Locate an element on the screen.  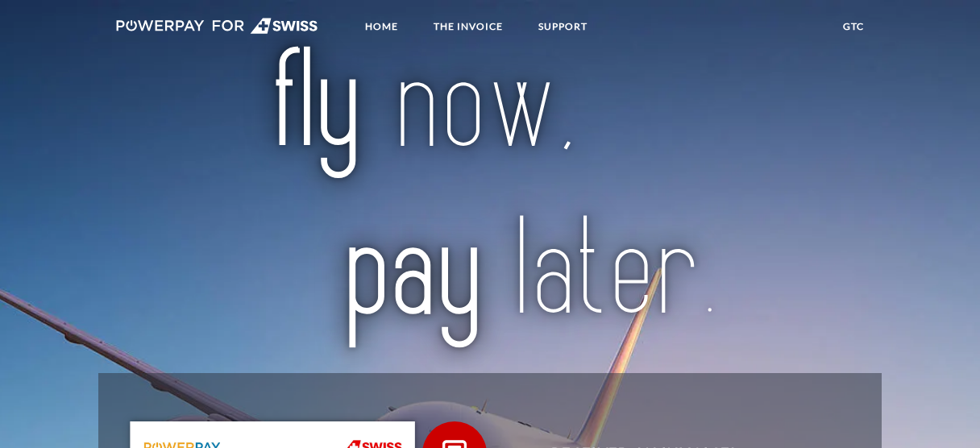
a: SUPPORT is located at coordinates (563, 26).